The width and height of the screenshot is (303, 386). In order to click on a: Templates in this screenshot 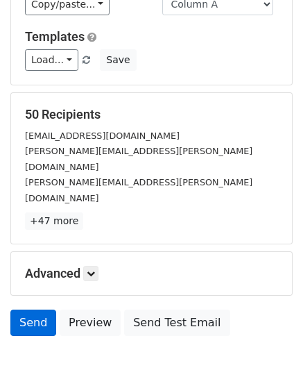, I will do `click(55, 36)`.